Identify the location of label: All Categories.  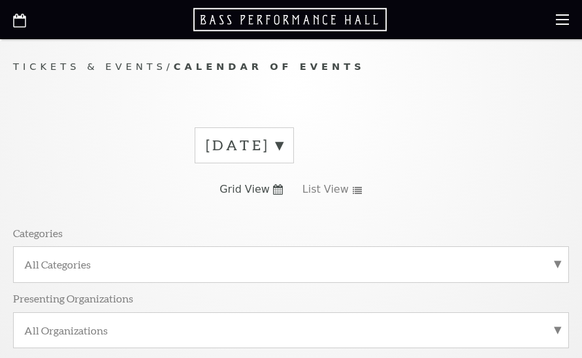
(291, 264).